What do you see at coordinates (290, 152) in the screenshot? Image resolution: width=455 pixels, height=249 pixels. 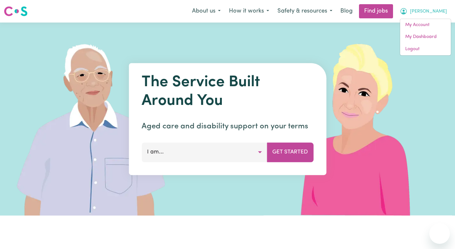 I see `button: Get Started` at bounding box center [290, 152].